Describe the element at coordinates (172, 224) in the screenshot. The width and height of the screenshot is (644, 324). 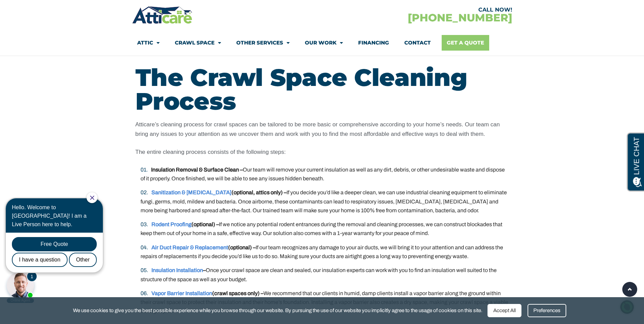
I see `a: Rodent Proofing` at that location.